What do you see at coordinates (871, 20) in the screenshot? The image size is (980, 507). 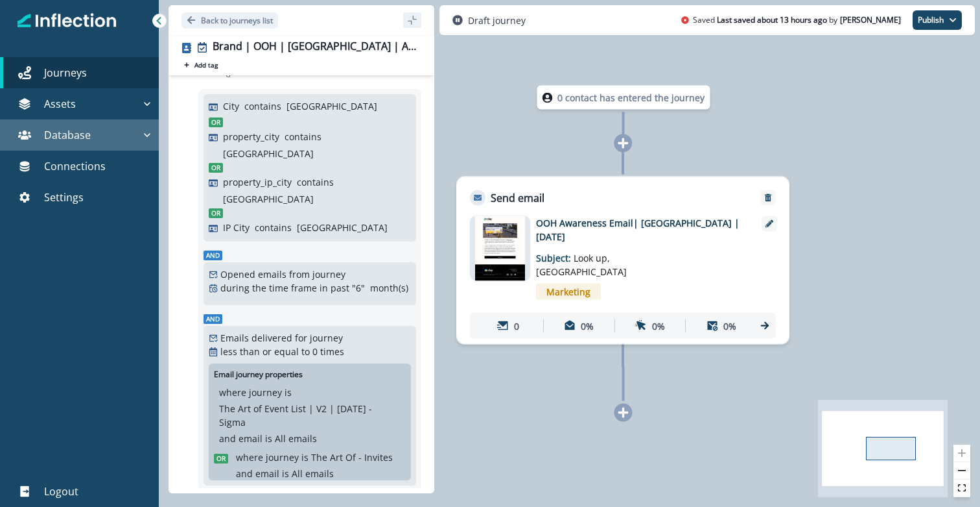 I see `p: Karishma Rajaratnam` at bounding box center [871, 20].